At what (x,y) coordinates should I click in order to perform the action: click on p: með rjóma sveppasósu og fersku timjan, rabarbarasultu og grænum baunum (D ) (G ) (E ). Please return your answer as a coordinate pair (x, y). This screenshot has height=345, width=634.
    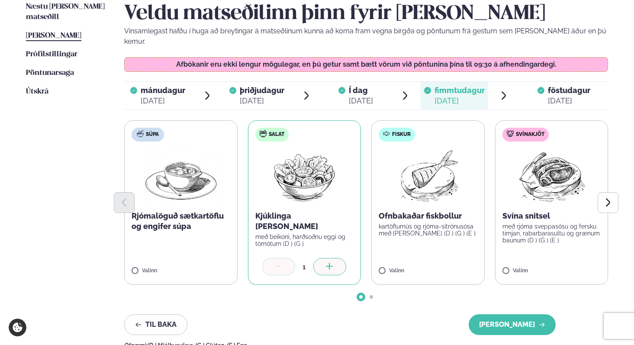
    Looking at the image, I should click on (552, 233).